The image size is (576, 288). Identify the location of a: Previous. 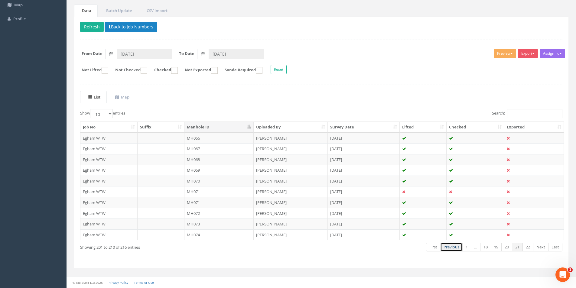
(451, 247).